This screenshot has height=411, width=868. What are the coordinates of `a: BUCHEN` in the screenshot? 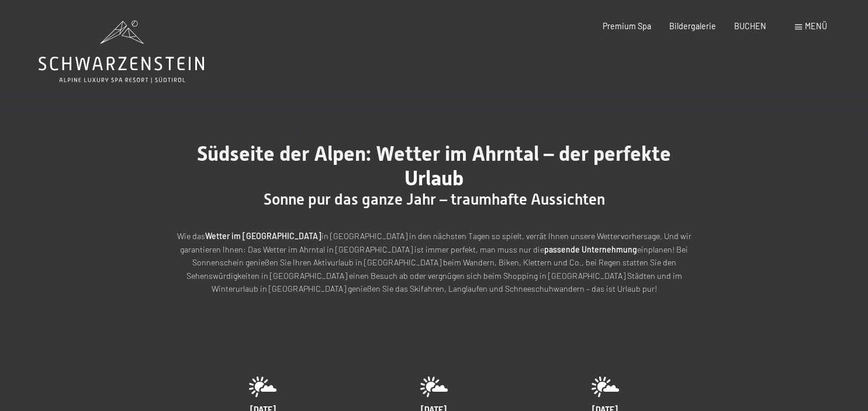 It's located at (750, 26).